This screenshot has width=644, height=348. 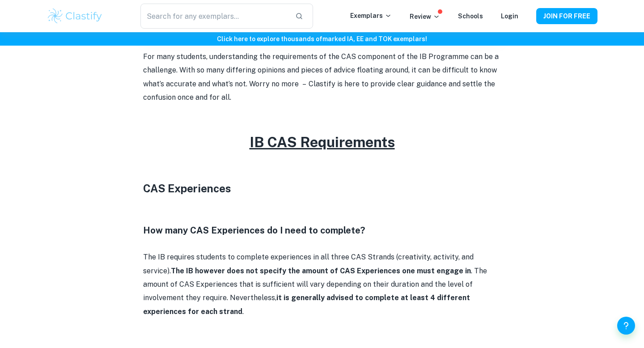 I want to click on h4: How many CAS Experiences do I need to complete?, so click(x=322, y=230).